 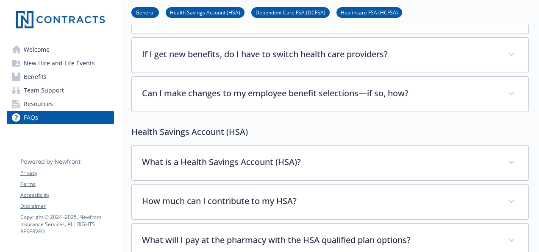 What do you see at coordinates (60, 50) in the screenshot?
I see `a: Welcome` at bounding box center [60, 50].